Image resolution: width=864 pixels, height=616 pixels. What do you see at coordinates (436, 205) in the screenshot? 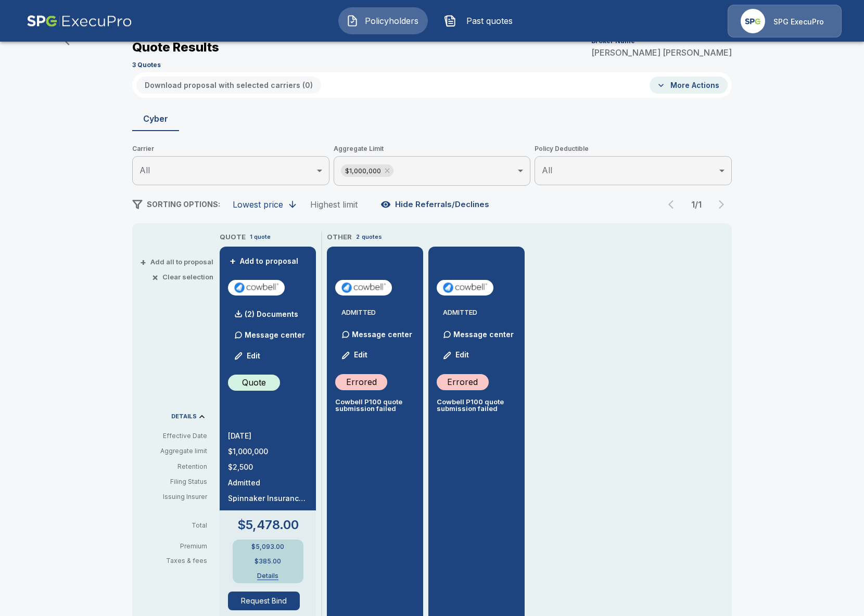
I see `button: Hide Referrals/Declines` at bounding box center [436, 205].